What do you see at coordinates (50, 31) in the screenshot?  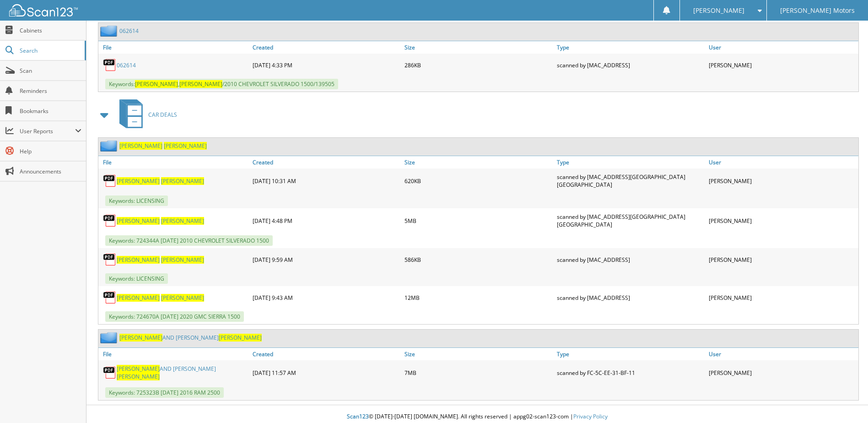 I see `span: Cabinets` at bounding box center [50, 31].